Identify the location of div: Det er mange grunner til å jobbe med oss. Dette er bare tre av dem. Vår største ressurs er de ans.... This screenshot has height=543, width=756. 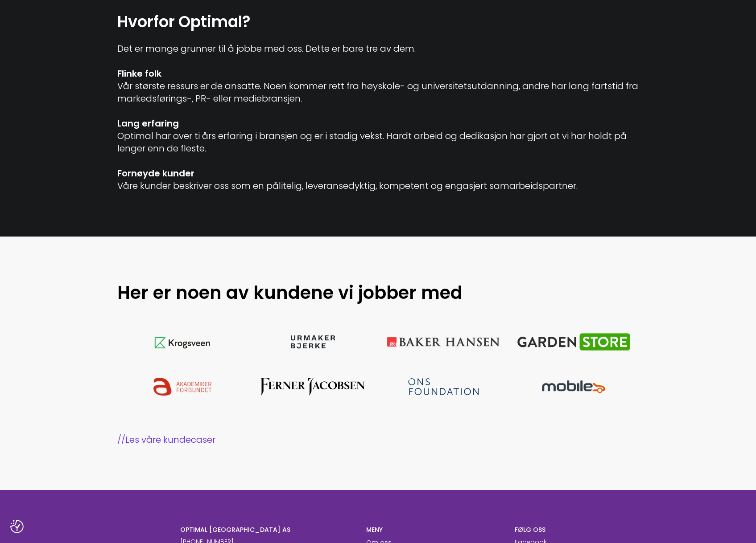
(378, 117).